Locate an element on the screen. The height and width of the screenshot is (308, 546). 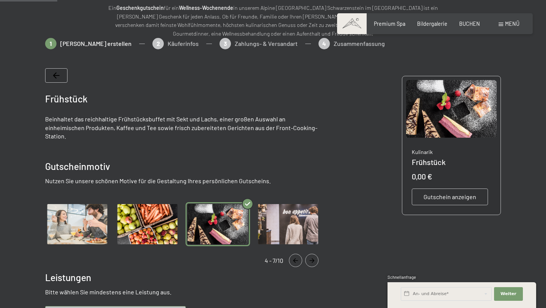
span: Premium Spa is located at coordinates (389, 24).